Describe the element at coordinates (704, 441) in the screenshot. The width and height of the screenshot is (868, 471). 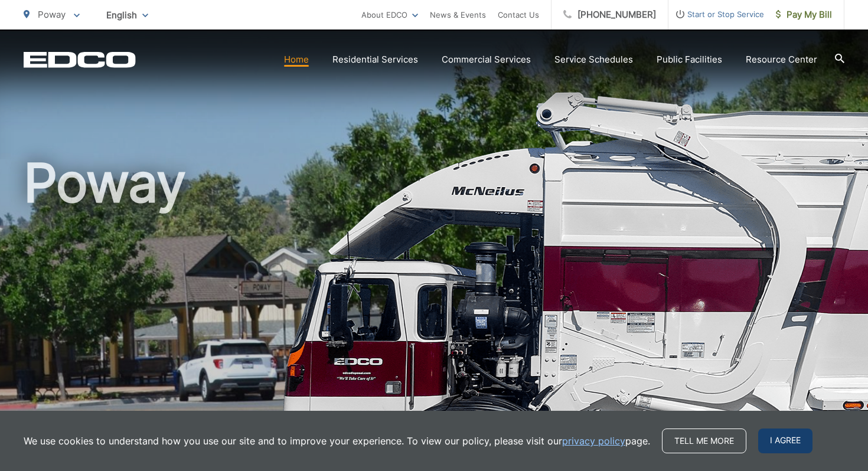
I see `a: Tell me more` at that location.